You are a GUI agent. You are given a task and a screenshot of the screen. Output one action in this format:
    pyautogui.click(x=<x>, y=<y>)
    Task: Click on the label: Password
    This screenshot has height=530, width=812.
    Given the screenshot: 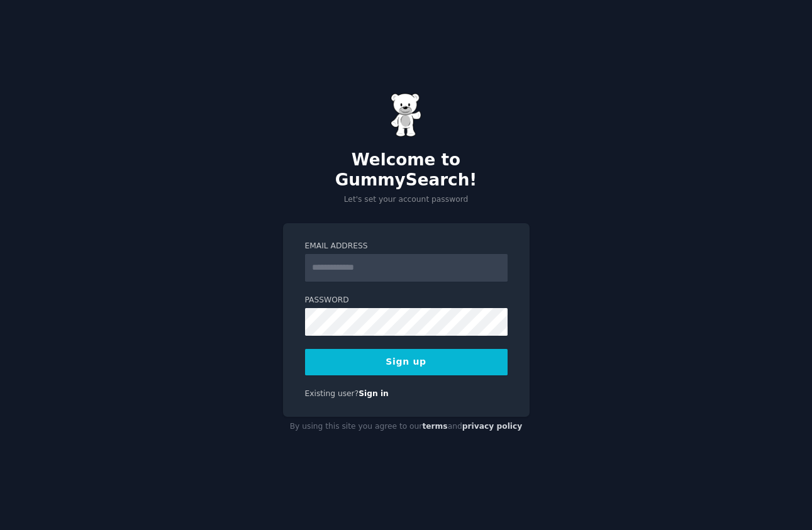 What is the action you would take?
    pyautogui.click(x=406, y=301)
    